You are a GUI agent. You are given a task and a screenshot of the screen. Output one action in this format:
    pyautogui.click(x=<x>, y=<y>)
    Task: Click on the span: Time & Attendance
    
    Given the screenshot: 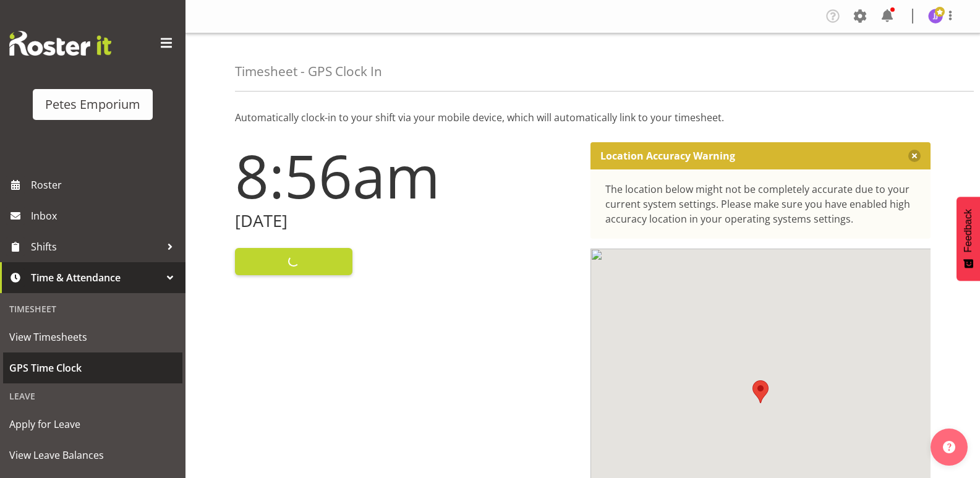 What is the action you would take?
    pyautogui.click(x=96, y=277)
    